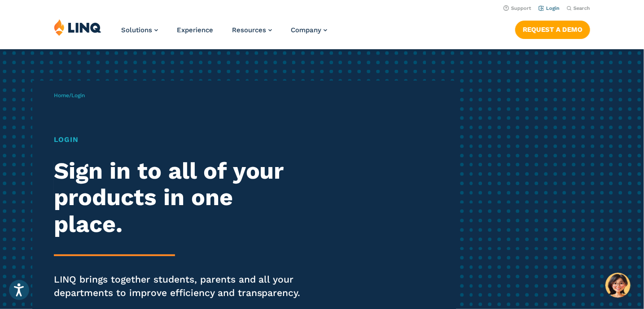 The height and width of the screenshot is (309, 644). Describe the element at coordinates (178, 287) in the screenshot. I see `p: LINQ brings together students, parents and all your departments to improve efficiency and transpa...` at that location.